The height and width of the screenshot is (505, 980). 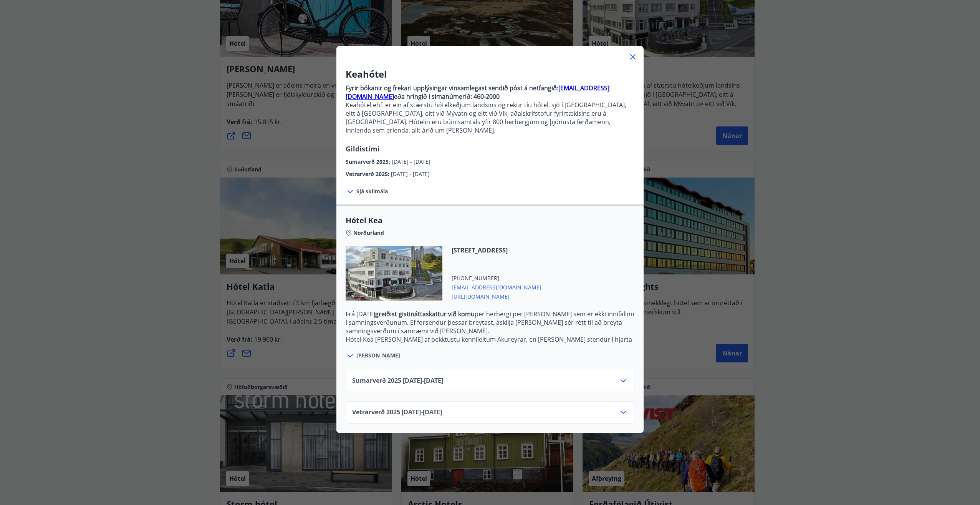 I want to click on h3: Keahótel, so click(x=490, y=74).